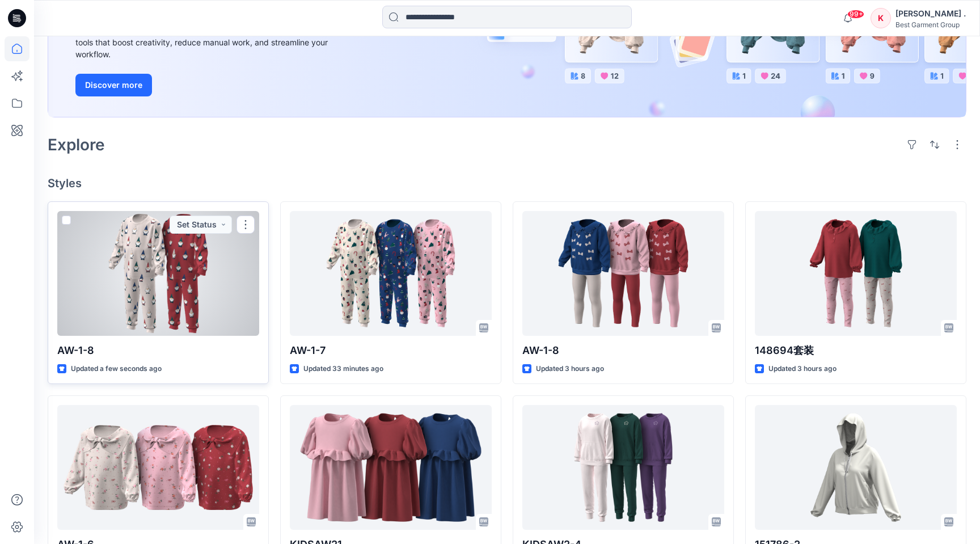 The height and width of the screenshot is (544, 980). I want to click on a: 151786-2, so click(855, 468).